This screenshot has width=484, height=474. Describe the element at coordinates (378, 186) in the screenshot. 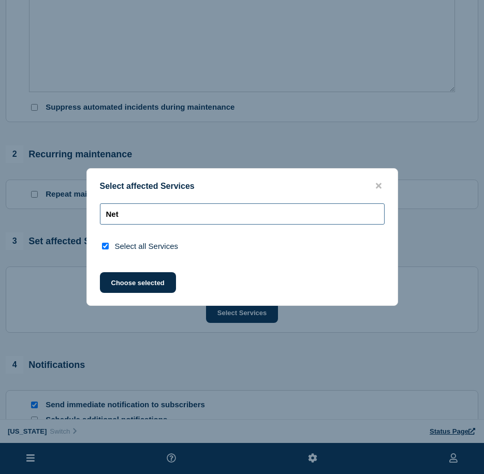

I see `button: close button` at that location.